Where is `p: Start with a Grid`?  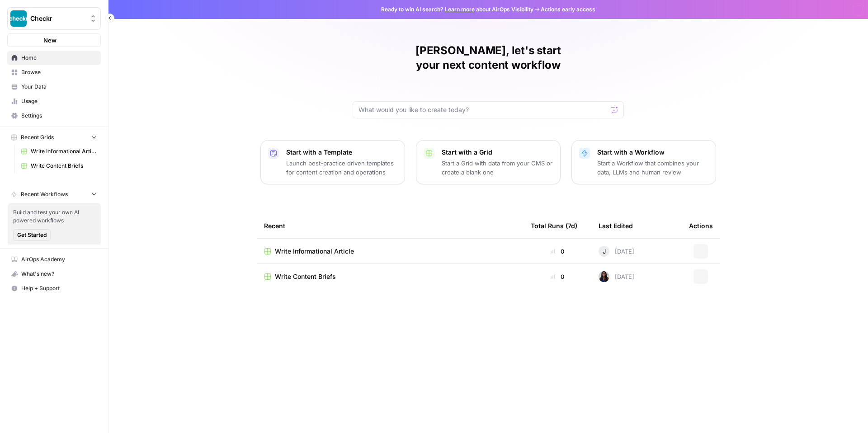
p: Start with a Grid is located at coordinates (497, 152).